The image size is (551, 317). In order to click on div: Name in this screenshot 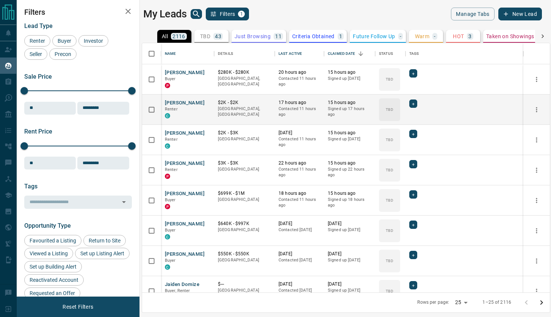, I will do `click(187, 54)`.